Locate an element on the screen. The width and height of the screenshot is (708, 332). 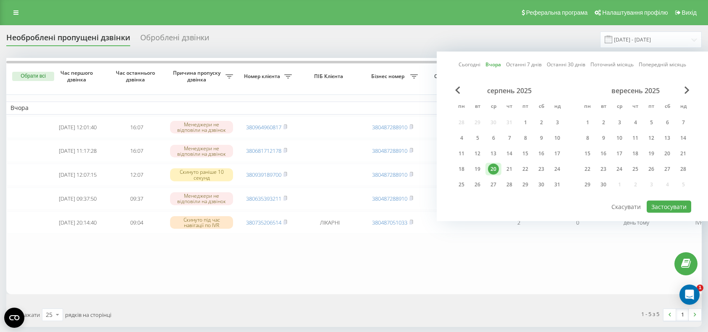
div: пн 8 вер 2025 р. is located at coordinates (588, 138).